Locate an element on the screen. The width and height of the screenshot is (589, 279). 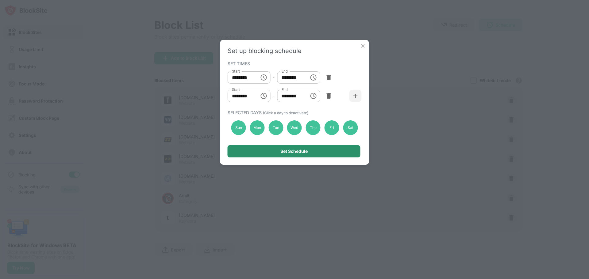
div: SET TIMES is located at coordinates (294, 63).